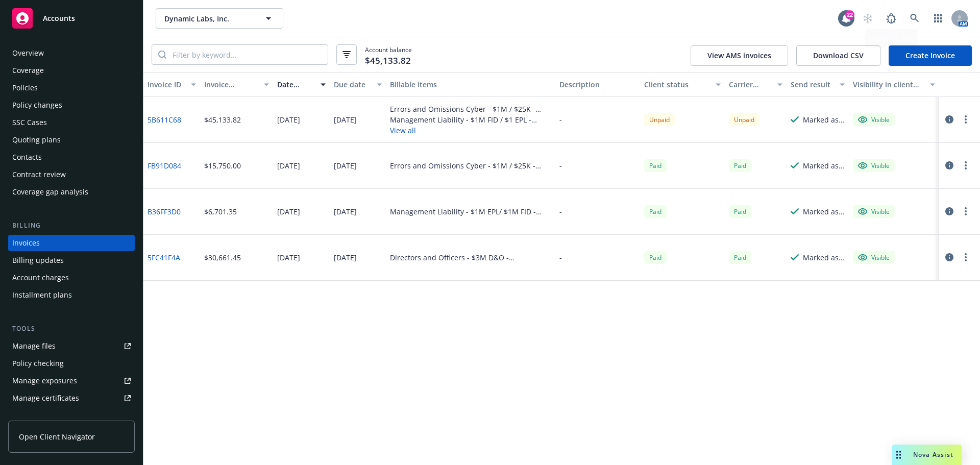 The image size is (980, 465). I want to click on a: Accounts, so click(72, 19).